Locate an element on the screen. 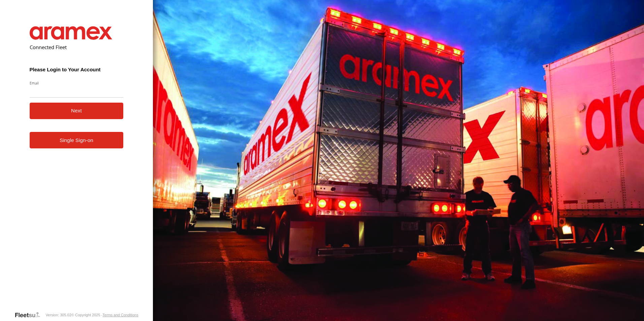 The width and height of the screenshot is (644, 321). label: Email is located at coordinates (76, 83).